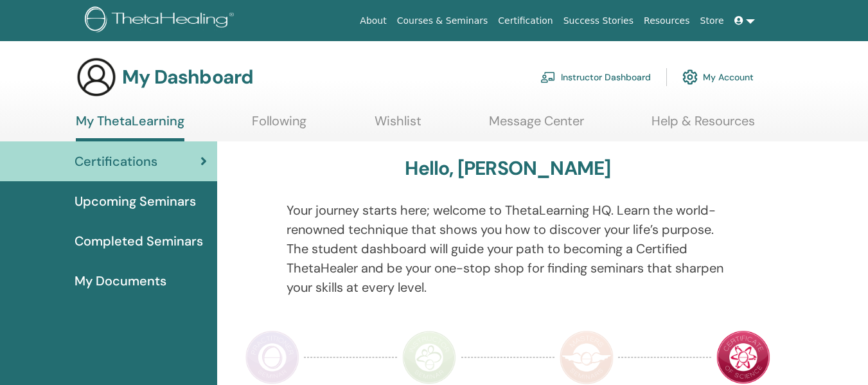 The image size is (868, 385). I want to click on a: Message Center, so click(537, 125).